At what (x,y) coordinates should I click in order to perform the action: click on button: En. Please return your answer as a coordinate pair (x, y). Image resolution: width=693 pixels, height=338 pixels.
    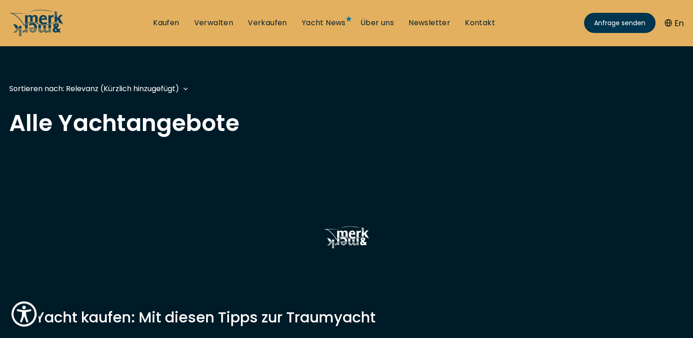
    Looking at the image, I should click on (674, 23).